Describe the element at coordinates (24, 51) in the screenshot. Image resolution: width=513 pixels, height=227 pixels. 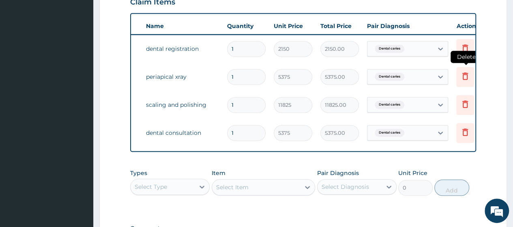
I see `img: d_794563401_company_1708531726252_794563401` at that location.